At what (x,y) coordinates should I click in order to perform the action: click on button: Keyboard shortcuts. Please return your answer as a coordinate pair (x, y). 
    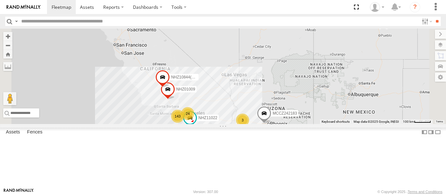
    Looking at the image, I should click on (335, 122).